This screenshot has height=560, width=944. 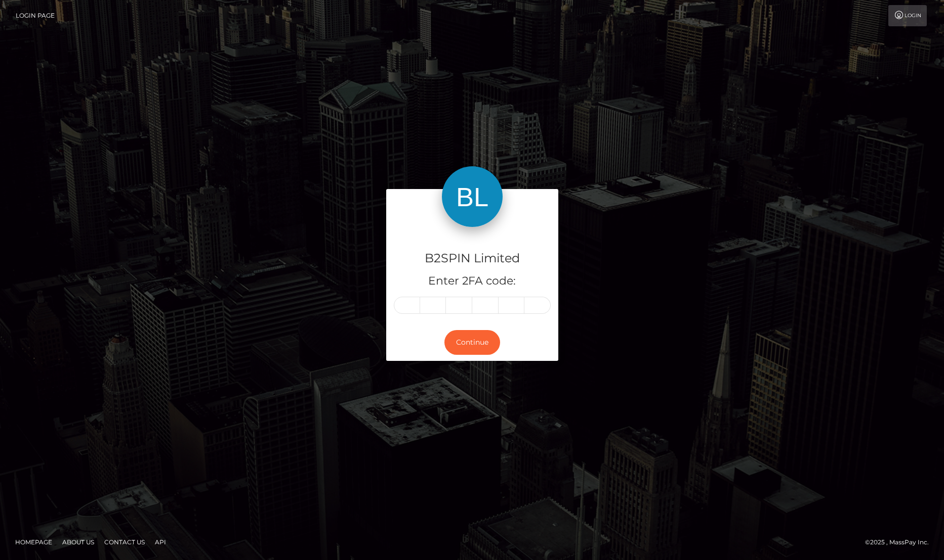 What do you see at coordinates (77, 542) in the screenshot?
I see `a: About Us` at bounding box center [77, 542].